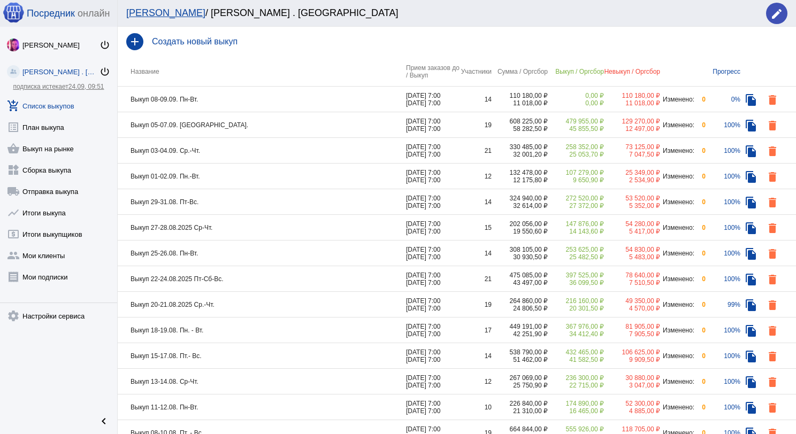 Image resolution: width=796 pixels, height=434 pixels. I want to click on div: 4 885,00 ₽, so click(632, 411).